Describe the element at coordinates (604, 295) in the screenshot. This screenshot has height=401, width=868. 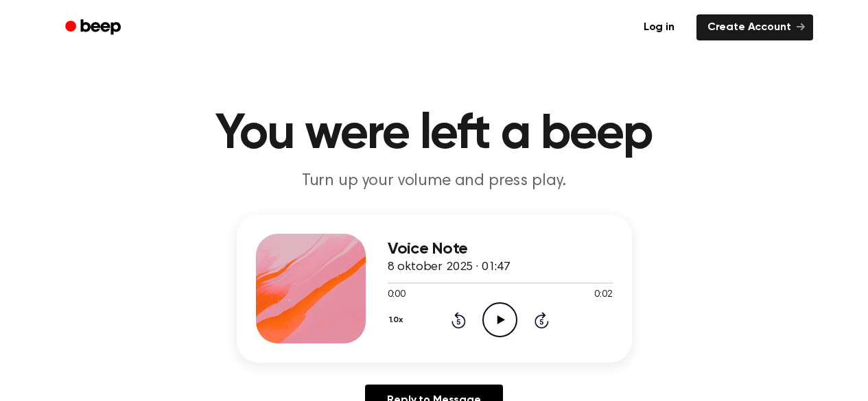
I see `span: 0:02` at that location.